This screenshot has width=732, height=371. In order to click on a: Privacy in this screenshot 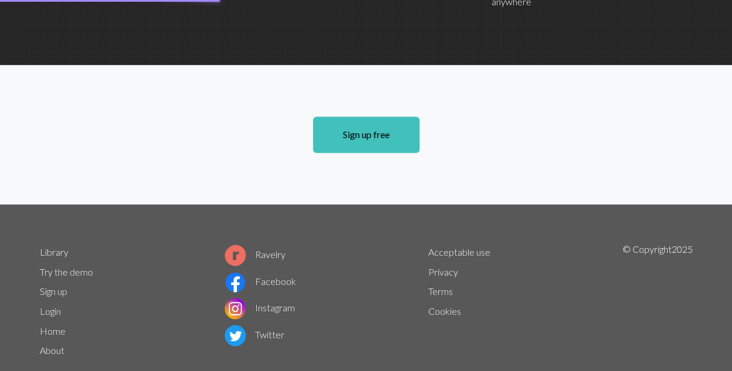, I will do `click(443, 271)`.